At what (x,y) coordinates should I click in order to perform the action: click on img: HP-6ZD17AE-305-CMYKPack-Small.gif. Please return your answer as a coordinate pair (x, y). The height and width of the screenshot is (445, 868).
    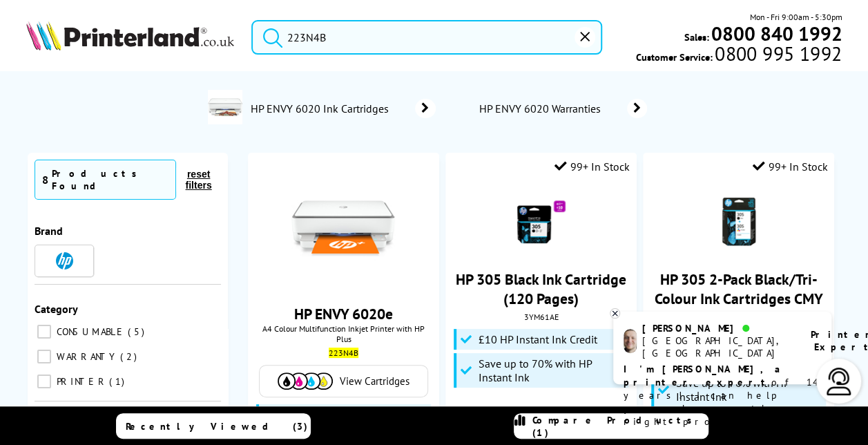
    Looking at the image, I should click on (739, 222).